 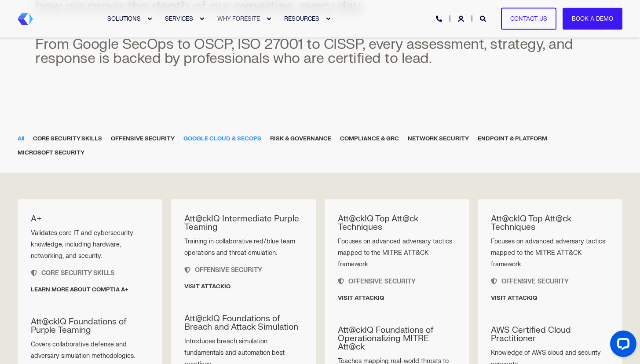 What do you see at coordinates (20, 139) in the screenshot?
I see `div: All` at bounding box center [20, 139].